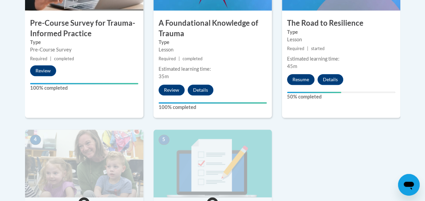  What do you see at coordinates (341, 97) in the screenshot?
I see `label: 50% completed` at bounding box center [341, 97].